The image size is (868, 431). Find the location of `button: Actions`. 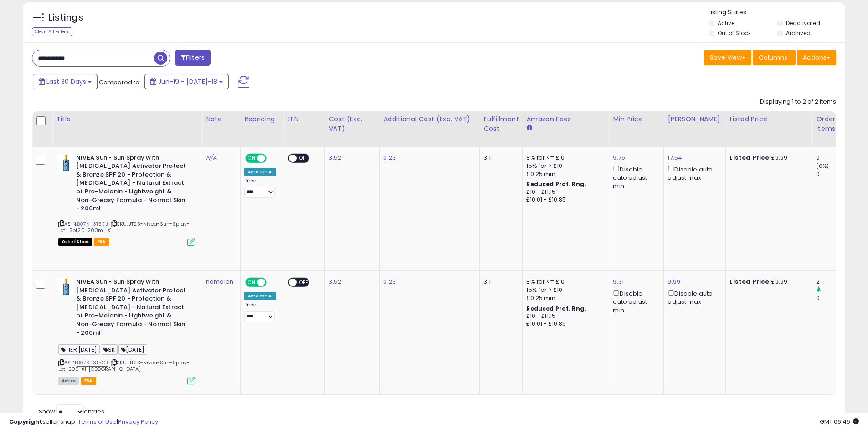

button: Actions is located at coordinates (817, 57).